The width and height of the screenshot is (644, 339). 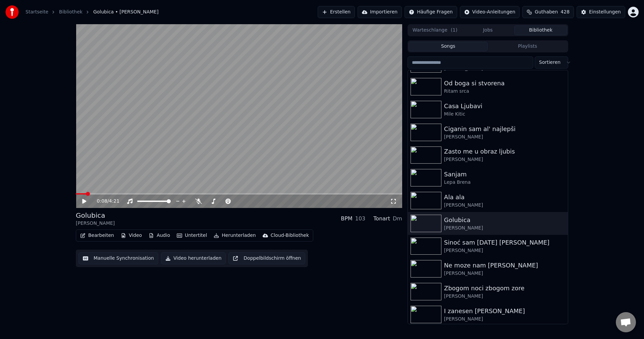 What do you see at coordinates (131, 236) in the screenshot?
I see `button: Video` at bounding box center [131, 236].